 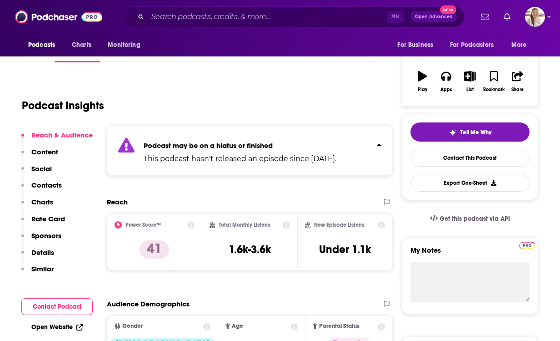 I want to click on h3: 1.6k-3.6k, so click(x=250, y=249).